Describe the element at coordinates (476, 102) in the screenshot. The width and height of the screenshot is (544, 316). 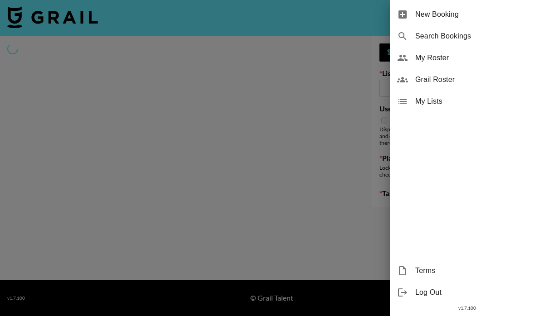
I see `span: My Lists` at that location.